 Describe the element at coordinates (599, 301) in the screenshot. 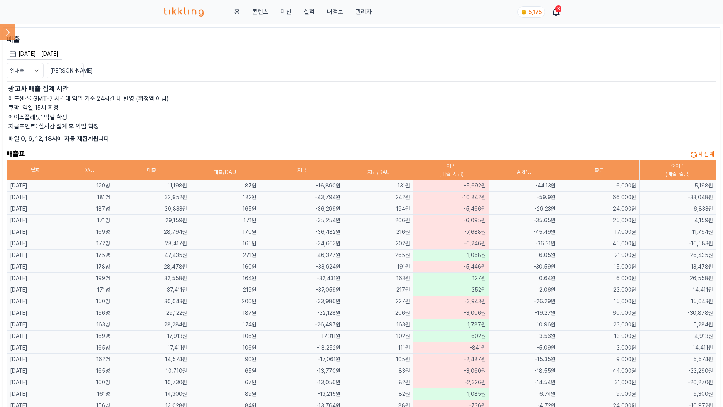

I see `td: 15,000원` at that location.